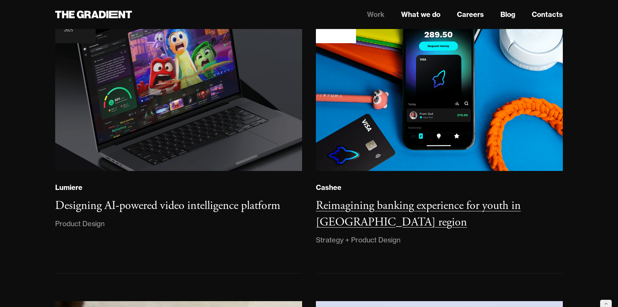 Image resolution: width=618 pixels, height=307 pixels. What do you see at coordinates (80, 223) in the screenshot?
I see `div: Product Design` at bounding box center [80, 223].